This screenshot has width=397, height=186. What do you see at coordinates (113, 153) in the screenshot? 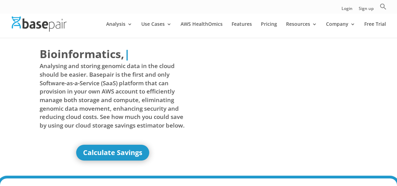
I see `a: Calculate Savings` at bounding box center [113, 153].